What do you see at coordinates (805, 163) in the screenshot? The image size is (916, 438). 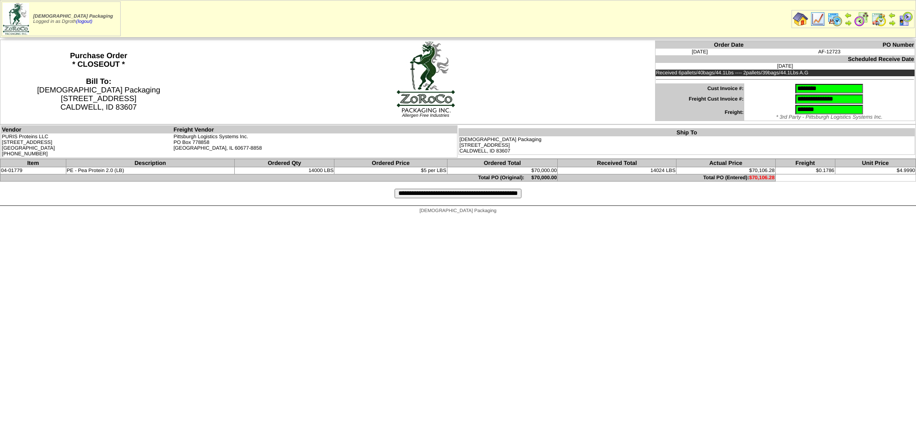 I see `th: Freight` at bounding box center [805, 163].